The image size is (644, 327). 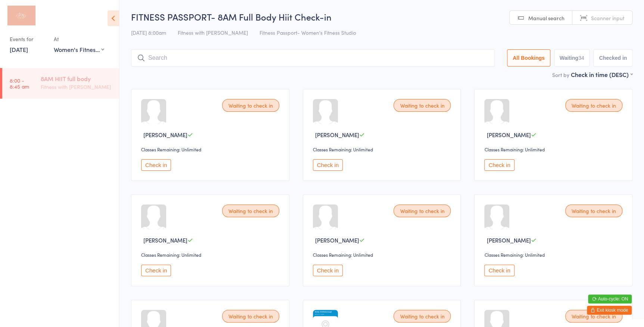 What do you see at coordinates (313, 58) in the screenshot?
I see `input: Search` at bounding box center [313, 58].